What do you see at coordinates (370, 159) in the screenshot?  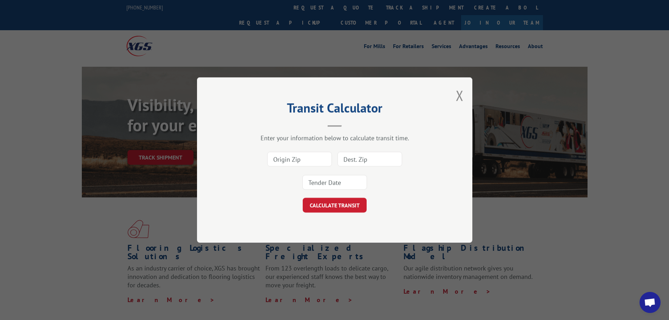 I see `input: Dest. Zip` at bounding box center [370, 159].